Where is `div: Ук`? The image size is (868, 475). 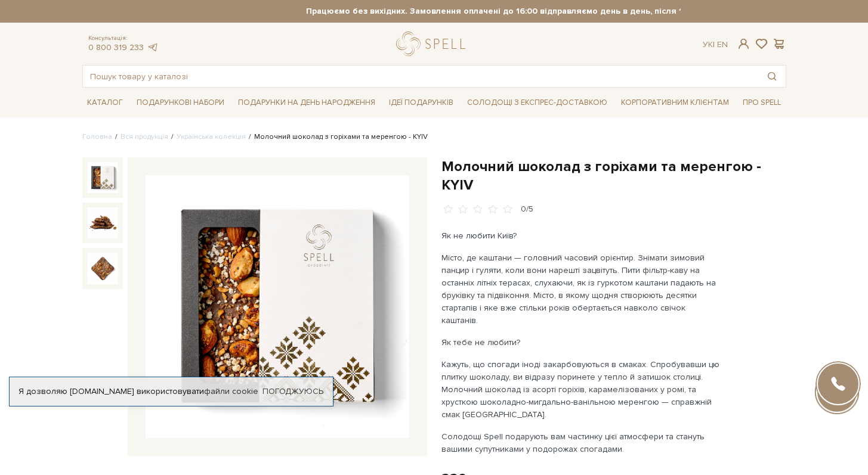
div: Ук is located at coordinates (715, 45).